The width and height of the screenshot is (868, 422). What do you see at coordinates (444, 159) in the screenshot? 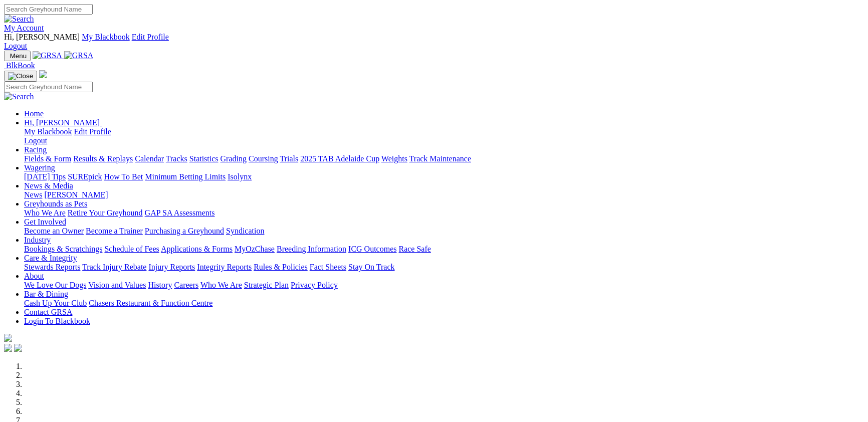
I see `div: Racing` at bounding box center [444, 159].